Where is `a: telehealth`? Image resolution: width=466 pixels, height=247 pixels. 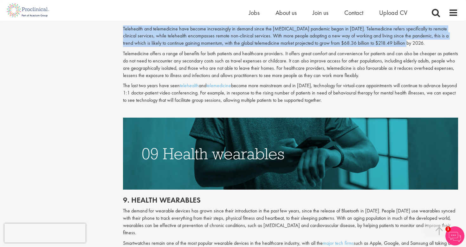
a: telehealth is located at coordinates (189, 85).